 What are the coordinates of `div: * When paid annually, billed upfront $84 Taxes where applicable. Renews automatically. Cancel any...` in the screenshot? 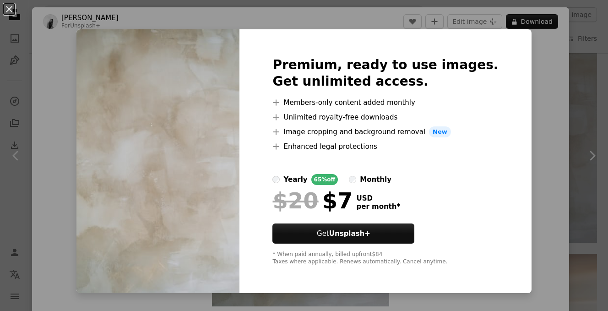 It's located at (385, 258).